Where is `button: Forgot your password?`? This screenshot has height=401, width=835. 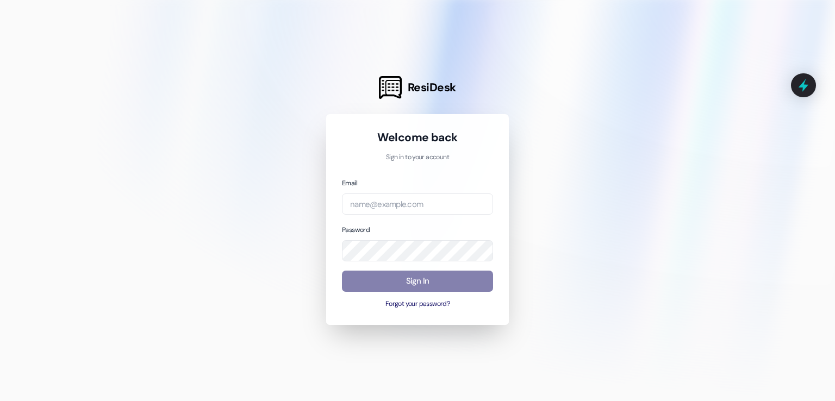
button: Forgot your password? is located at coordinates (418, 305).